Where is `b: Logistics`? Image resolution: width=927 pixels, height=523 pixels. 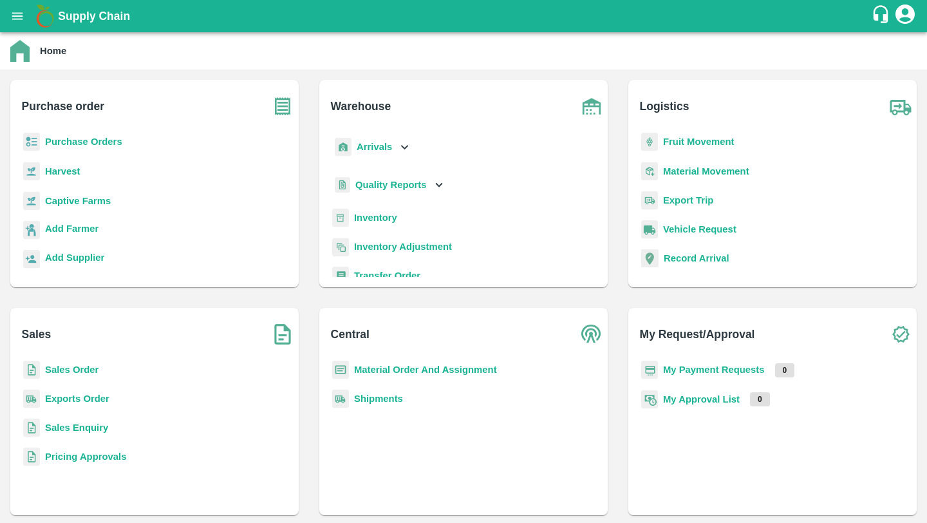 b: Logistics is located at coordinates (665, 106).